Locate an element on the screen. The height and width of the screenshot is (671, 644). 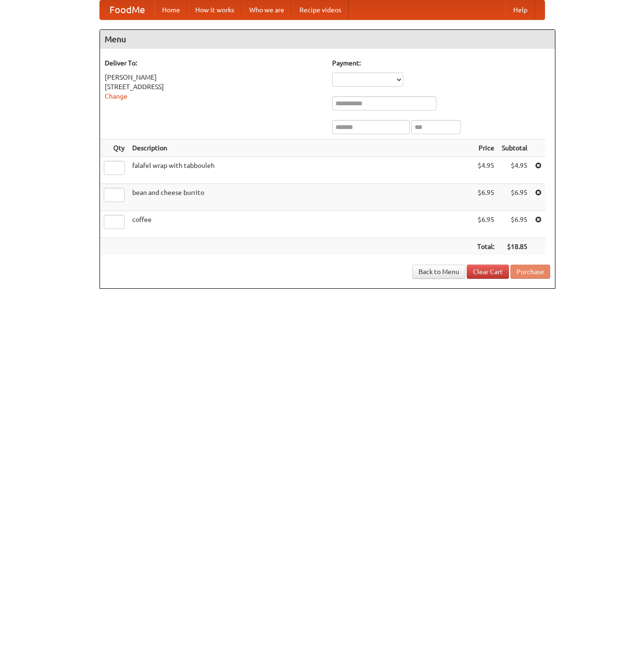
a: Recipe videos is located at coordinates (320, 10).